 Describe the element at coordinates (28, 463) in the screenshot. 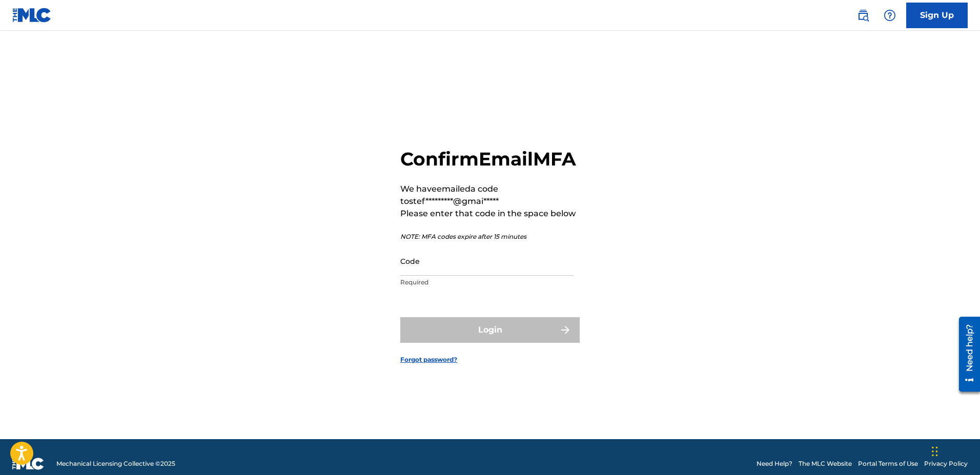

I see `img: logo` at that location.